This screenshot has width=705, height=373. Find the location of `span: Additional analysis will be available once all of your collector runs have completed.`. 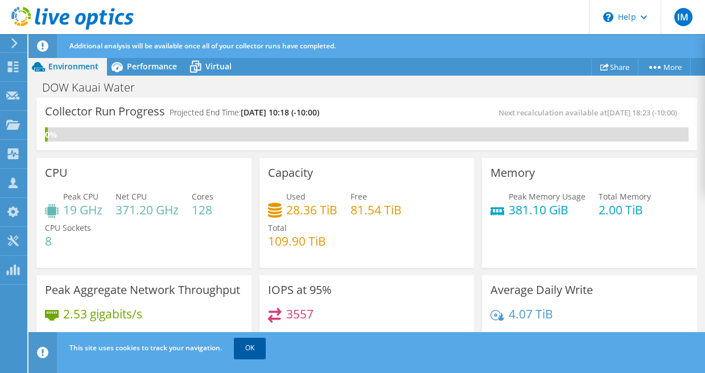

span: Additional analysis will be available once all of your collector runs have completed. is located at coordinates (202, 45).